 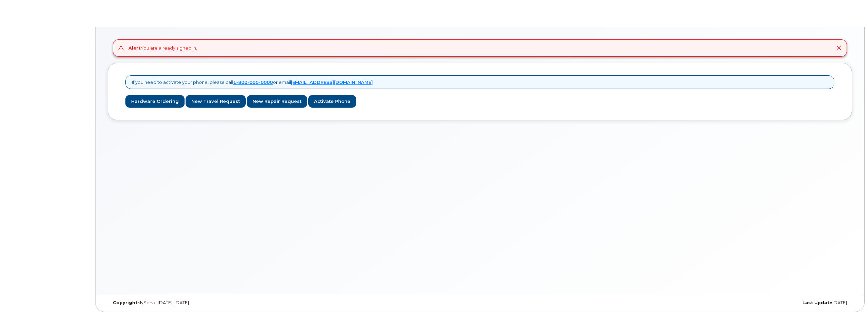 I want to click on div: You are already signed in., so click(x=163, y=48).